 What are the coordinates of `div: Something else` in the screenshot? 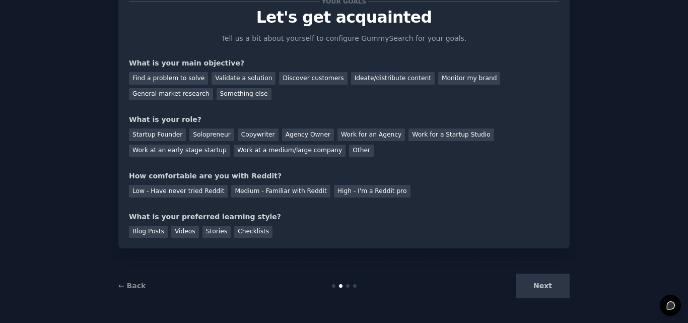 It's located at (244, 94).